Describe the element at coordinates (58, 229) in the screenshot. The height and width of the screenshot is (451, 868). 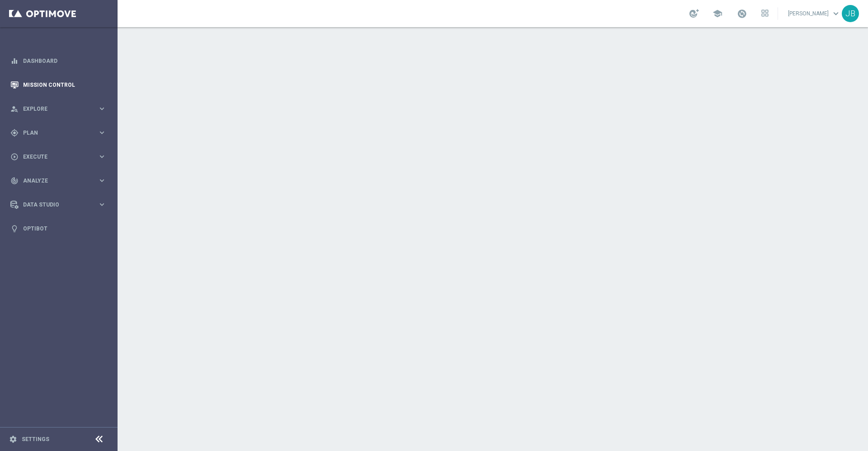
I see `div: lightbulb Optibot` at that location.